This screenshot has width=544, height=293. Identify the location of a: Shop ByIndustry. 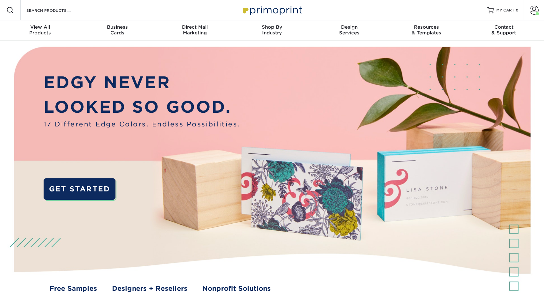
(272, 31).